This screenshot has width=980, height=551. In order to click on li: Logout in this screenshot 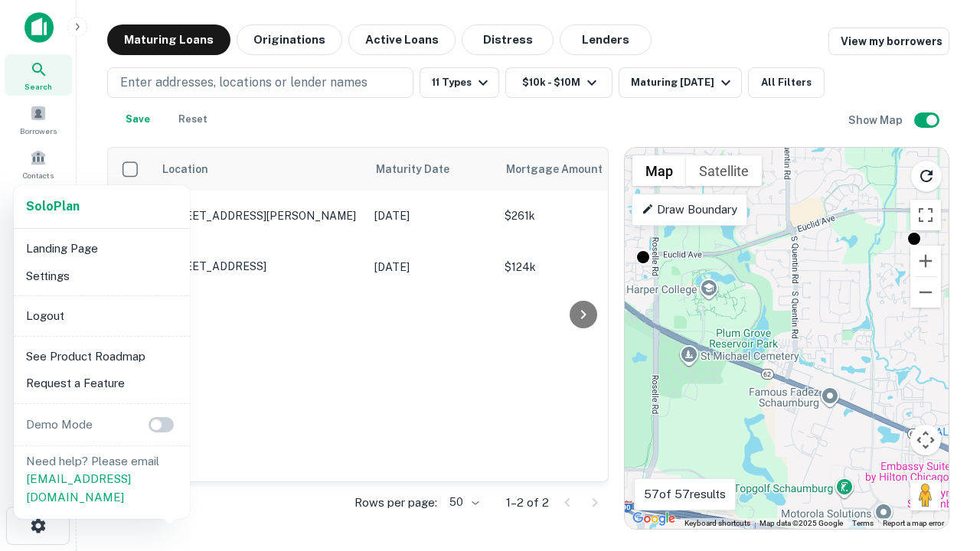, I will do `click(102, 316)`.